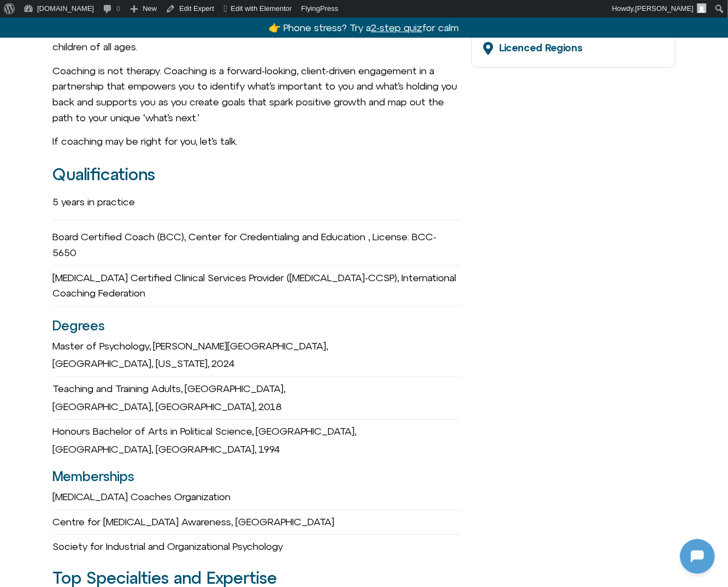  I want to click on span: 2024, so click(223, 363).